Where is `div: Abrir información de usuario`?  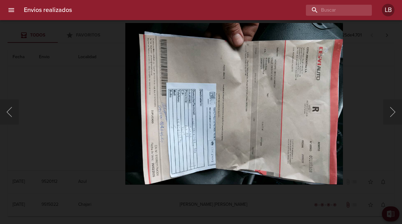
div: Abrir información de usuario is located at coordinates (388, 10).